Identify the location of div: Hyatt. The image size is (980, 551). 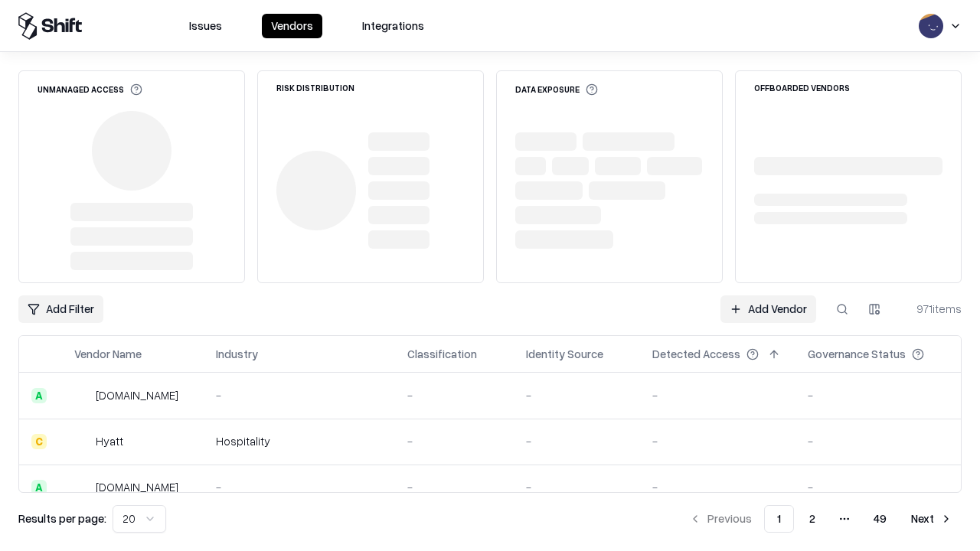
(109, 441).